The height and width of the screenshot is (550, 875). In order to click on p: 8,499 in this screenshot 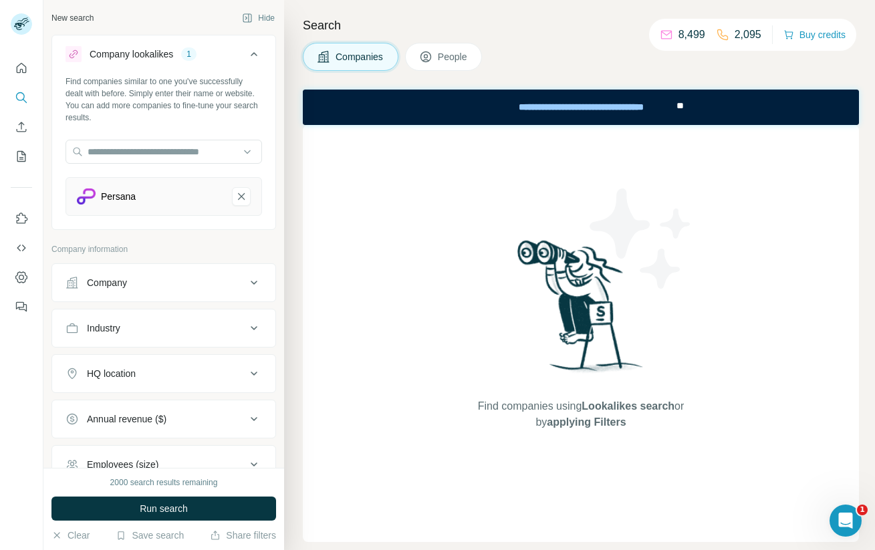, I will do `click(692, 35)`.